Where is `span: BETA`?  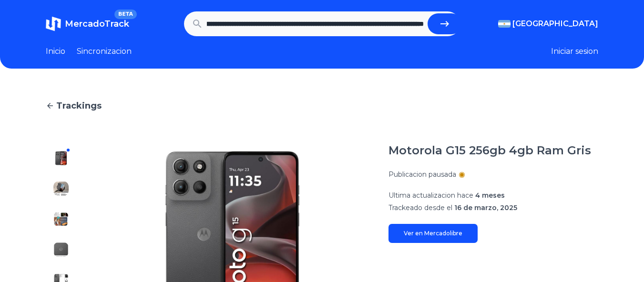
span: BETA is located at coordinates (125, 14).